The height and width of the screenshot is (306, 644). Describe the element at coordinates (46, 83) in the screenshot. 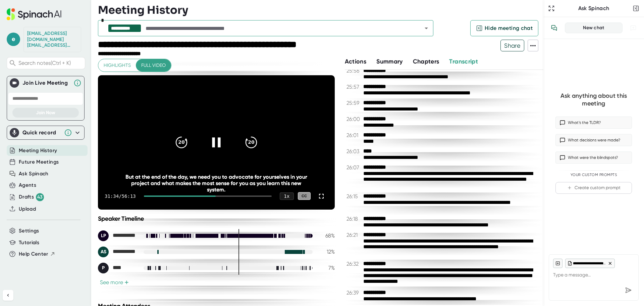

I see `div: Join Live MeetingJoin Live Meeting` at that location.